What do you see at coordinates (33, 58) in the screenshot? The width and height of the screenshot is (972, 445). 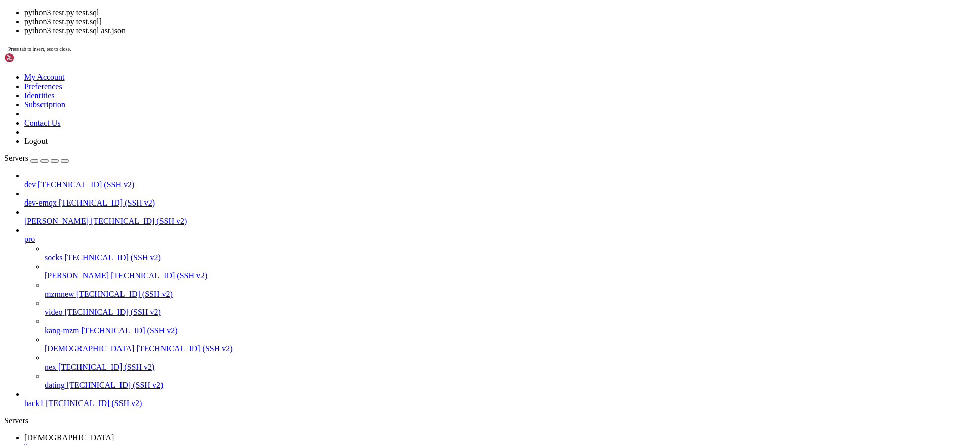 I see `img: Shellngn` at bounding box center [33, 58].